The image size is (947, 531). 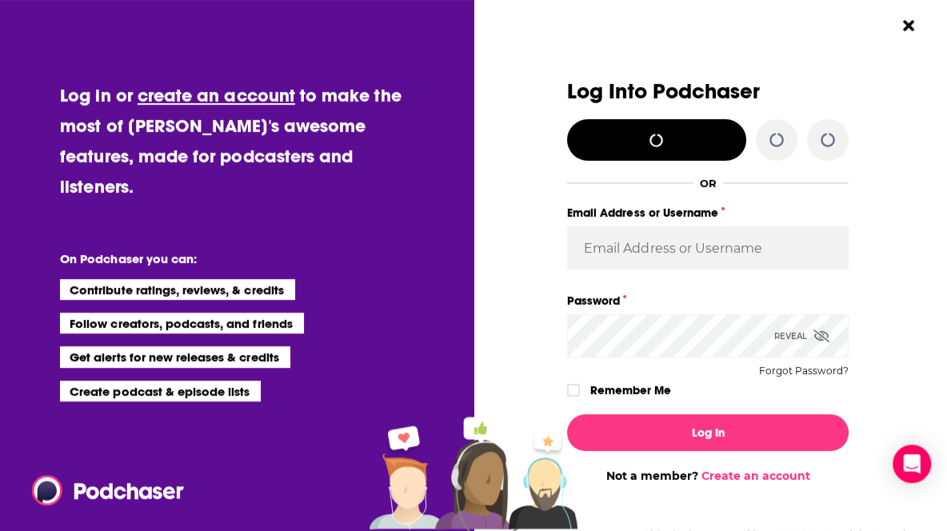 What do you see at coordinates (160, 391) in the screenshot?
I see `li: Create podcast & episode lists` at bounding box center [160, 391].